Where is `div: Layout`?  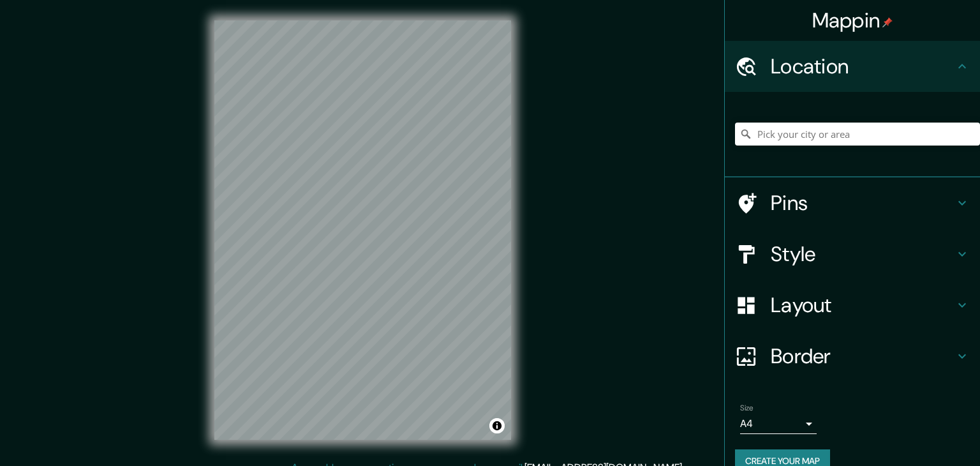
div: Layout is located at coordinates (852, 306).